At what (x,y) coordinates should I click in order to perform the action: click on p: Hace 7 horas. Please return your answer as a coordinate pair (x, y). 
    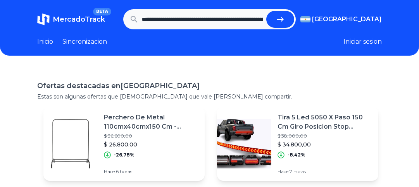
    Looking at the image, I should click on (324, 172).